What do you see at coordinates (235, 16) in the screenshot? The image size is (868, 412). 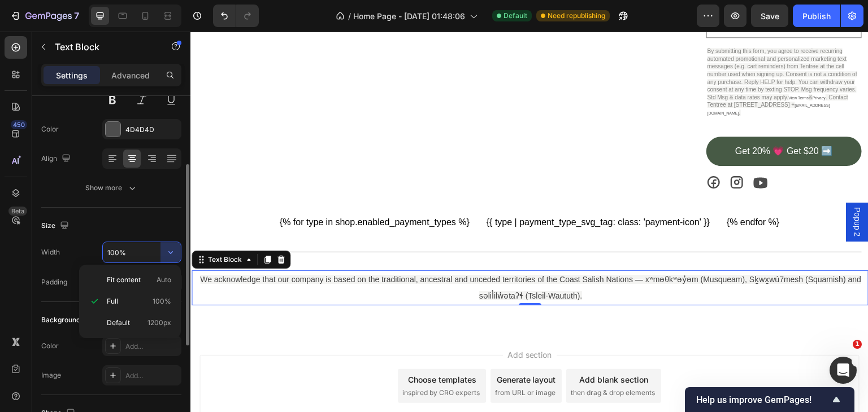 I see `div: Undo/Redo` at bounding box center [235, 16].